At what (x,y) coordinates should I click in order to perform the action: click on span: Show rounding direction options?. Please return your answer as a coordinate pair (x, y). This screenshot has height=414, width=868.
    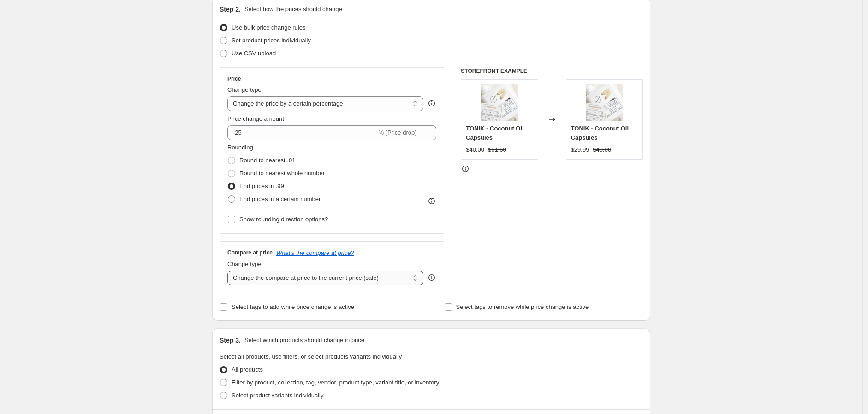
    Looking at the image, I should click on (283, 219).